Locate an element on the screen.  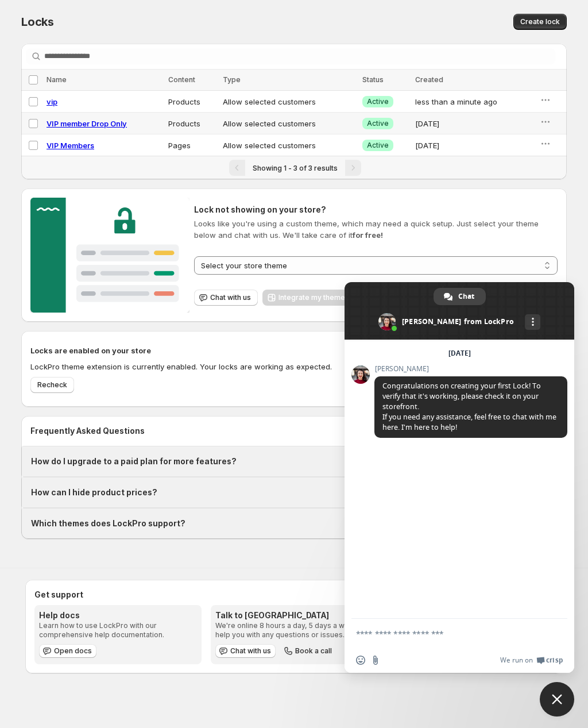
button: Book a call is located at coordinates (308, 650).